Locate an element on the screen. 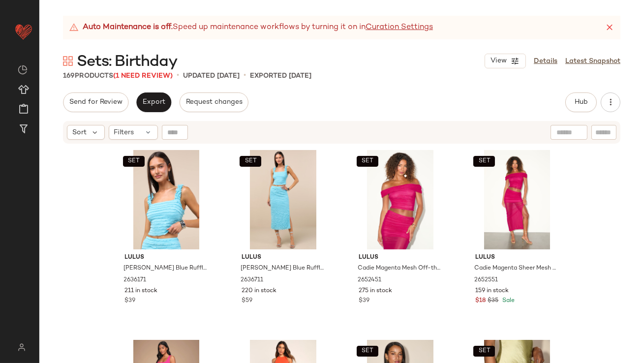 The image size is (644, 363). span: 169 is located at coordinates (69, 75).